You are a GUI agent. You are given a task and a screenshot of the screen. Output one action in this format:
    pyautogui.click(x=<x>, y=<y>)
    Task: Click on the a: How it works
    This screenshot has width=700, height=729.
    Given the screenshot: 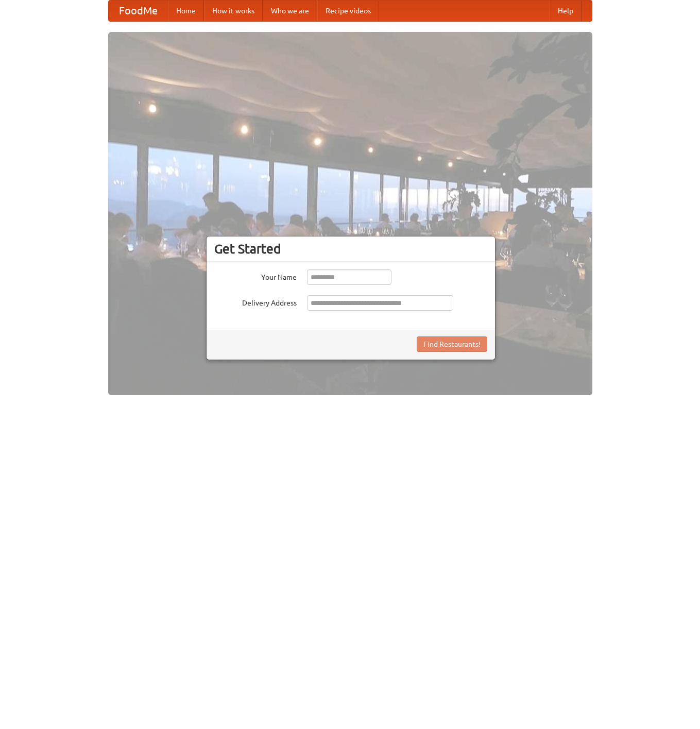 What is the action you would take?
    pyautogui.click(x=233, y=10)
    